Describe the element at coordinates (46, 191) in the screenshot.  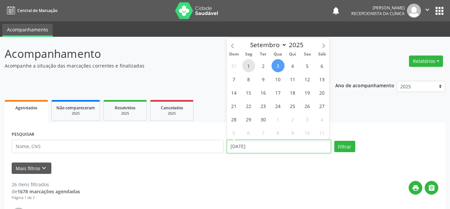
I see `div: de` at that location.